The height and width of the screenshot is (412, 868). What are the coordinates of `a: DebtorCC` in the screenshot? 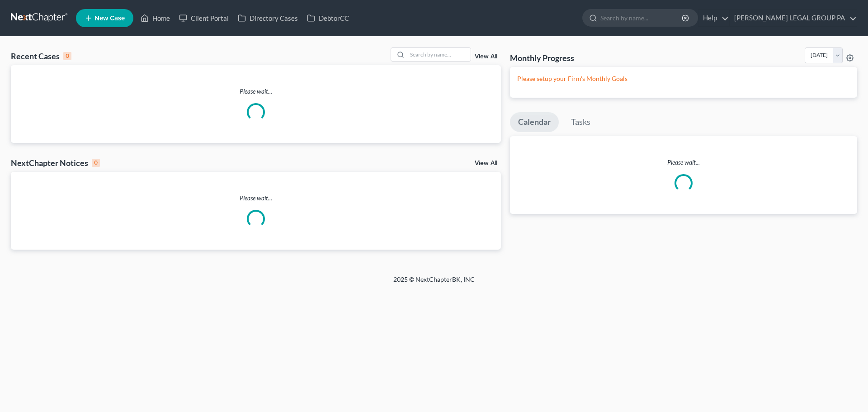 It's located at (328, 18).